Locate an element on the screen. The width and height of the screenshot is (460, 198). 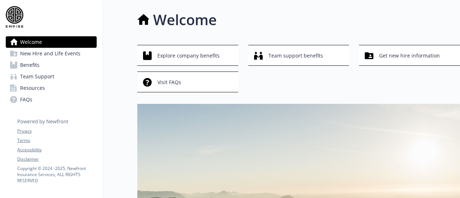
a: Terms is located at coordinates (57, 140).